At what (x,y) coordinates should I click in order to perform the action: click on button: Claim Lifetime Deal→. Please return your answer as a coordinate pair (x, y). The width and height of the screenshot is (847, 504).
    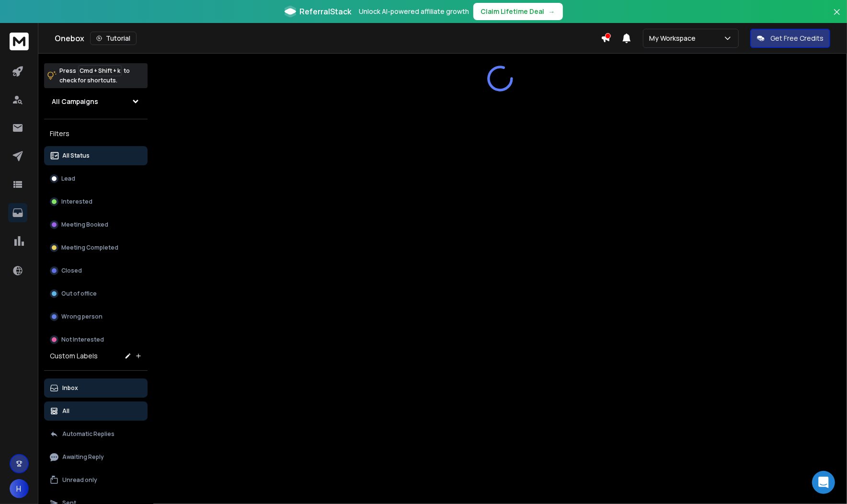
    Looking at the image, I should click on (518, 11).